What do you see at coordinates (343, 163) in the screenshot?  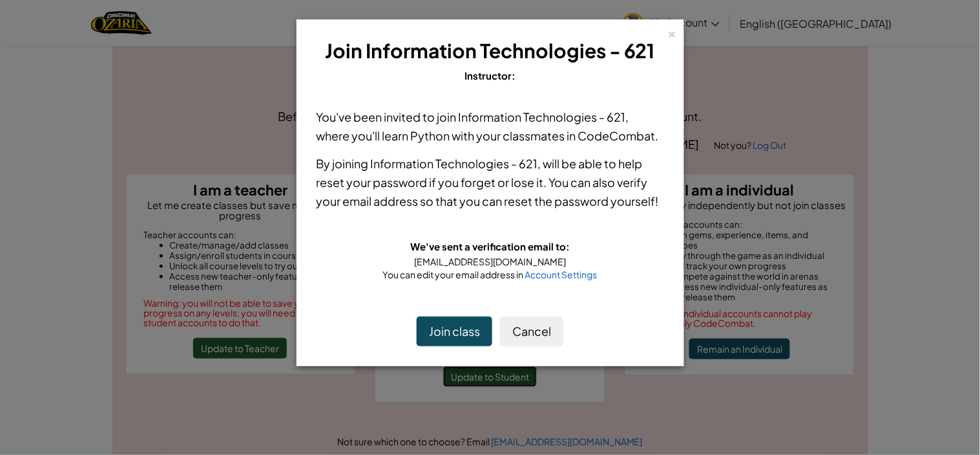 I see `span: By joining` at bounding box center [343, 163].